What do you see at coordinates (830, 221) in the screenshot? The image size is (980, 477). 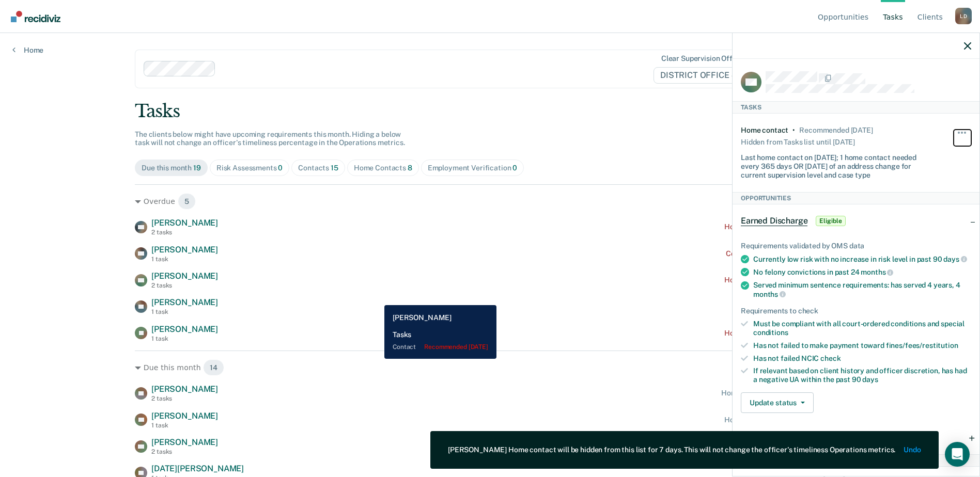 I see `span: Eligible` at bounding box center [830, 221].